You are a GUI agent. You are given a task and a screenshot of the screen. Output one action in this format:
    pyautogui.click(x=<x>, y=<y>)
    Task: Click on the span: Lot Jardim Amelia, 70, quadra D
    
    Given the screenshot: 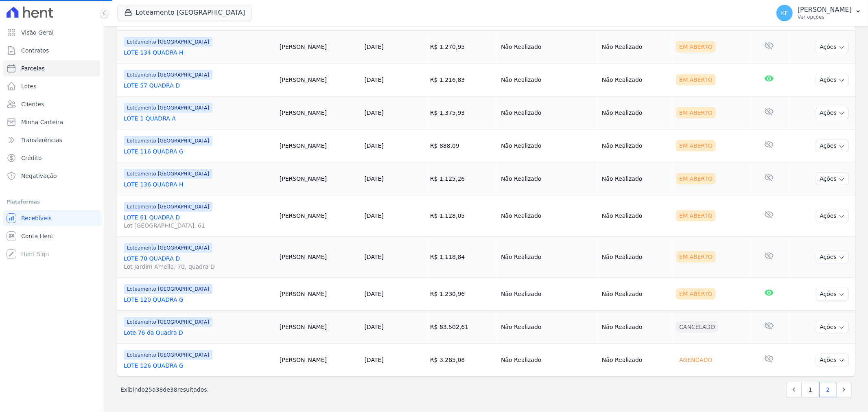 What is the action you would take?
    pyautogui.click(x=198, y=267)
    